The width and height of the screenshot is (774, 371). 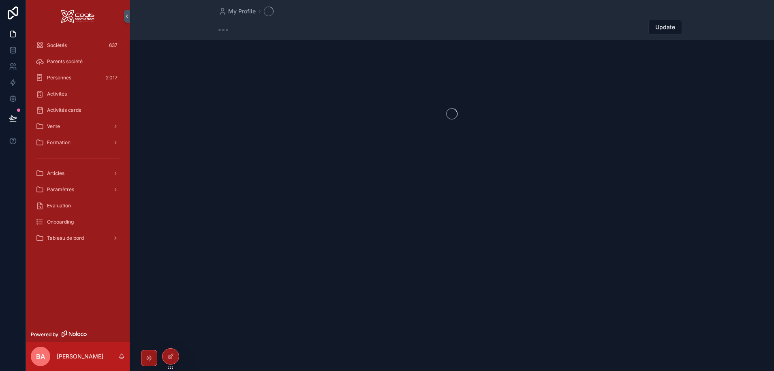 What do you see at coordinates (41, 357) in the screenshot?
I see `span: BA` at bounding box center [41, 357].